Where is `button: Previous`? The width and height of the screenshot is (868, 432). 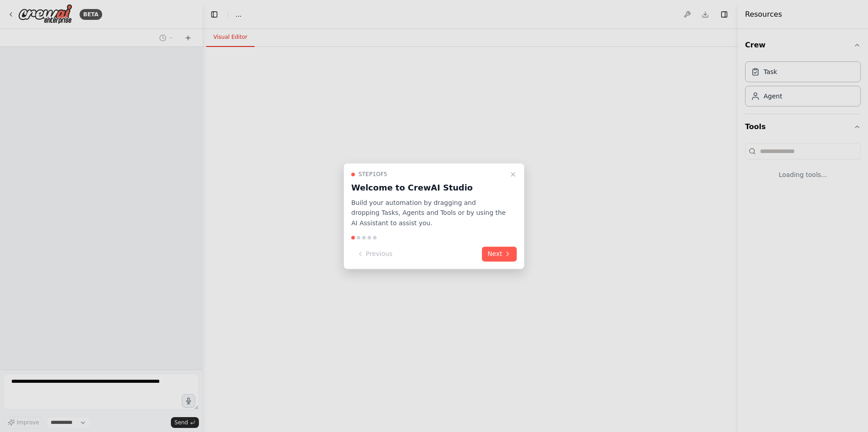
button: Previous is located at coordinates (374, 254).